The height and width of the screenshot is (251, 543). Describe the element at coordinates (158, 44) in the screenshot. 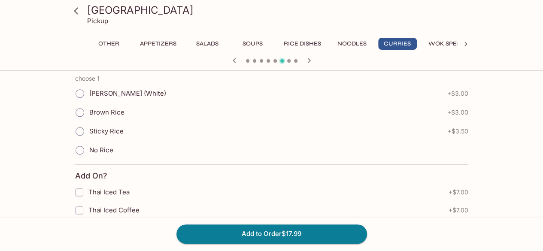

I see `button: Appetizers` at that location.